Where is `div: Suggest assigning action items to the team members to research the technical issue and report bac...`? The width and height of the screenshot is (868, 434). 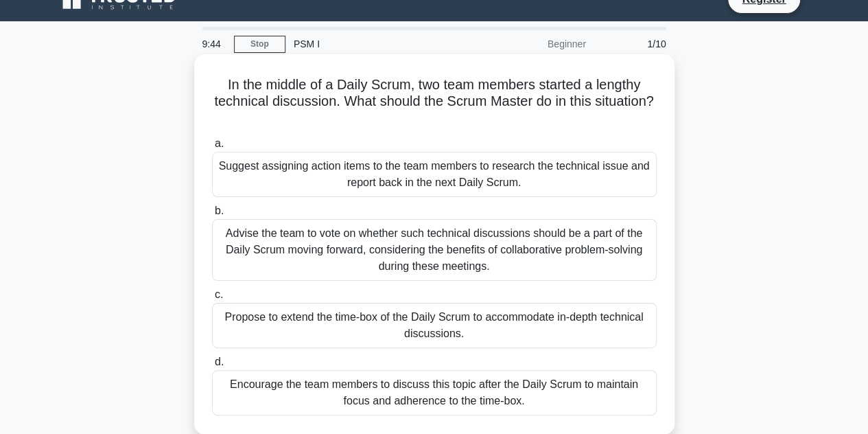
div: Suggest assigning action items to the team members to research the technical issue and report bac... is located at coordinates (434, 174).